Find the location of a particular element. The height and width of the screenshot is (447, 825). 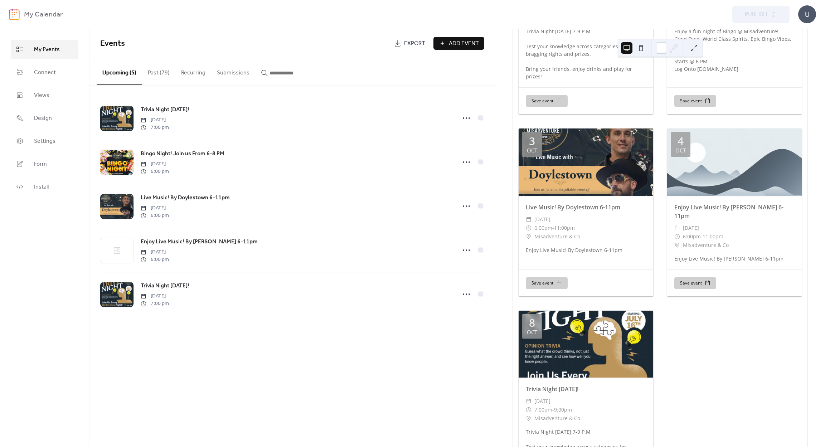

div: Enjoy Live Music! By Doylestown 6-11pm is located at coordinates (586, 250).